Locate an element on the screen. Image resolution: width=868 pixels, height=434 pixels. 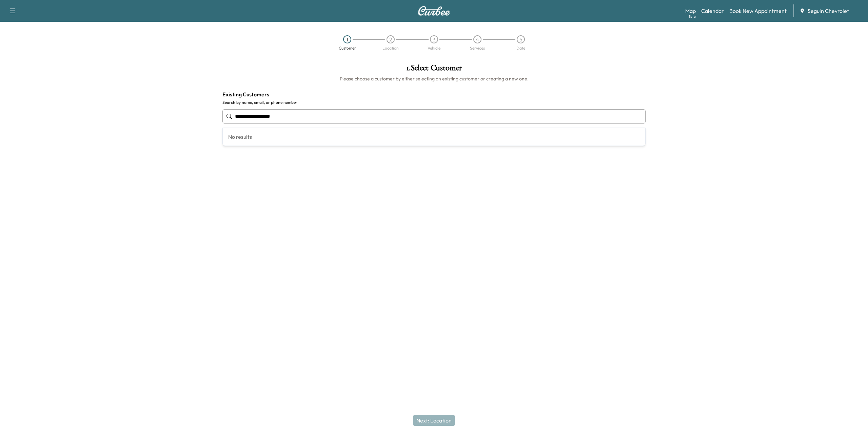
div: Date is located at coordinates (521, 48).